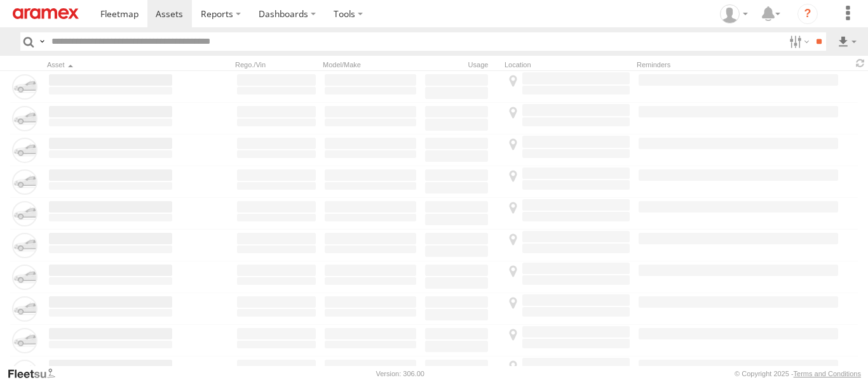  I want to click on div: Model/Make, so click(370, 65).